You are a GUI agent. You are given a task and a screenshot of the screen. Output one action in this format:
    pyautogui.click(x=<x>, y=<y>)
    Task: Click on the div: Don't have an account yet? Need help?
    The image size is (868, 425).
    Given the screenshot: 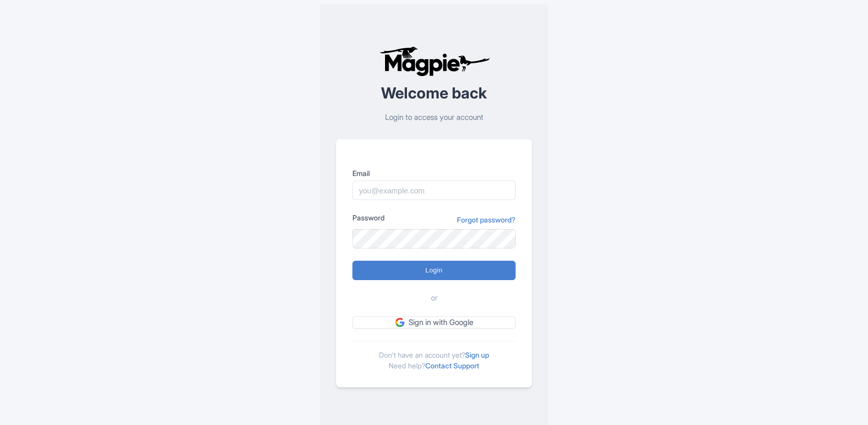 What is the action you would take?
    pyautogui.click(x=434, y=355)
    